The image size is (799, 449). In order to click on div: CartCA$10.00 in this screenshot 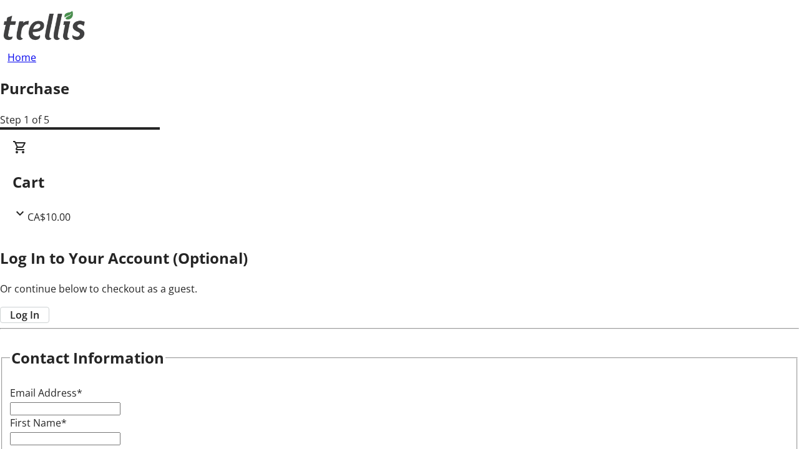, I will do `click(400, 182)`.